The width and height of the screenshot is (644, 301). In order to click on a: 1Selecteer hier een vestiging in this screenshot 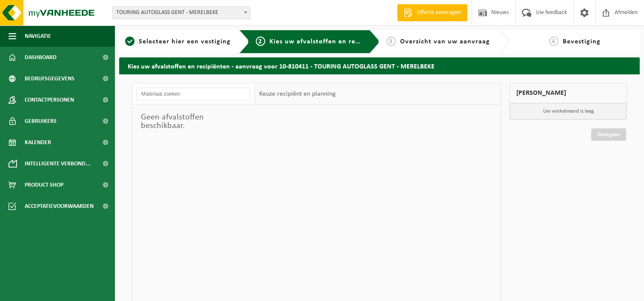, I will do `click(178, 42)`.